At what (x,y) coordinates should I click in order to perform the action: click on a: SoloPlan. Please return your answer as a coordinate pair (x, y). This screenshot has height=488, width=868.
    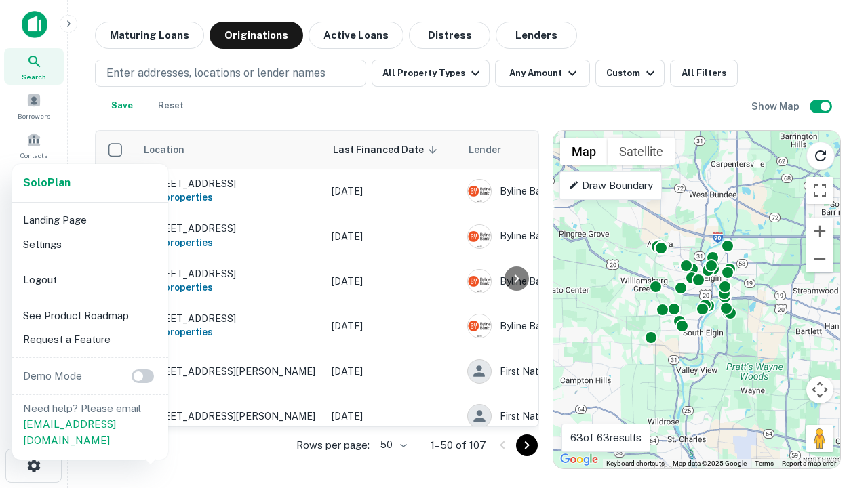
    Looking at the image, I should click on (47, 183).